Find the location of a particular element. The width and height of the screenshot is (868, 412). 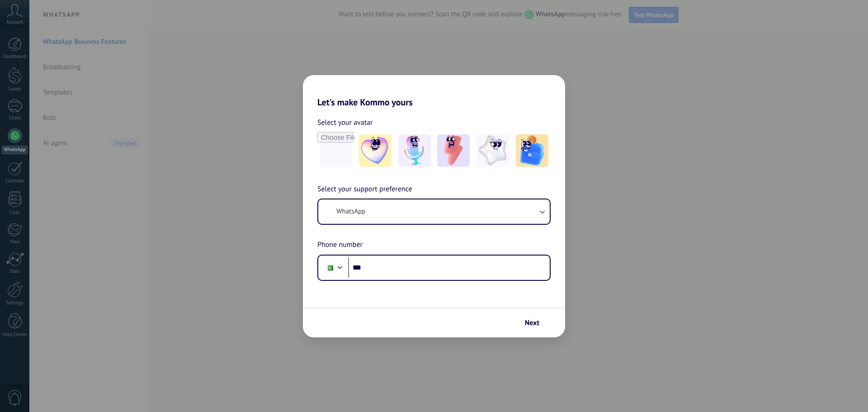

div: Pakistan: + 92 is located at coordinates (329, 268).